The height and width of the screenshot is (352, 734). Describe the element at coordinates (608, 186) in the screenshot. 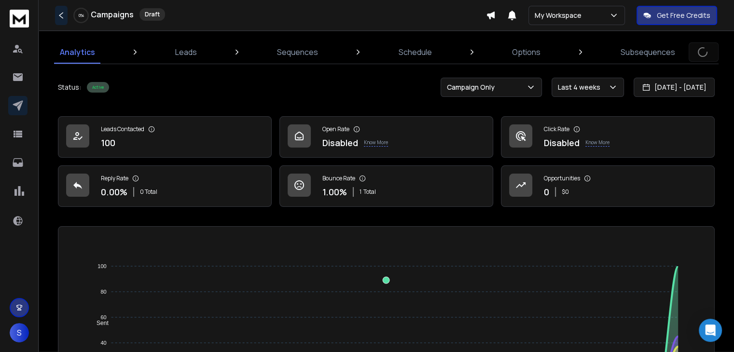

I see `a: Opportunities0$0` at that location.